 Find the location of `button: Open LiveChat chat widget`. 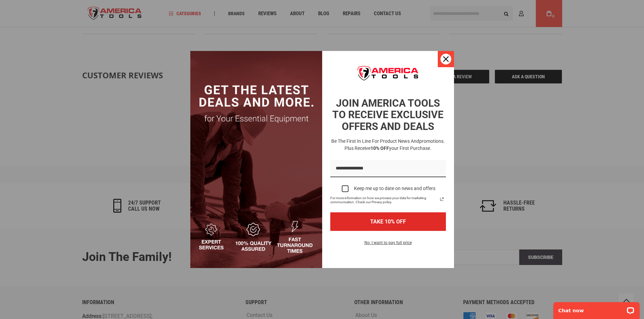

button: Open LiveChat chat widget is located at coordinates (82, 13).